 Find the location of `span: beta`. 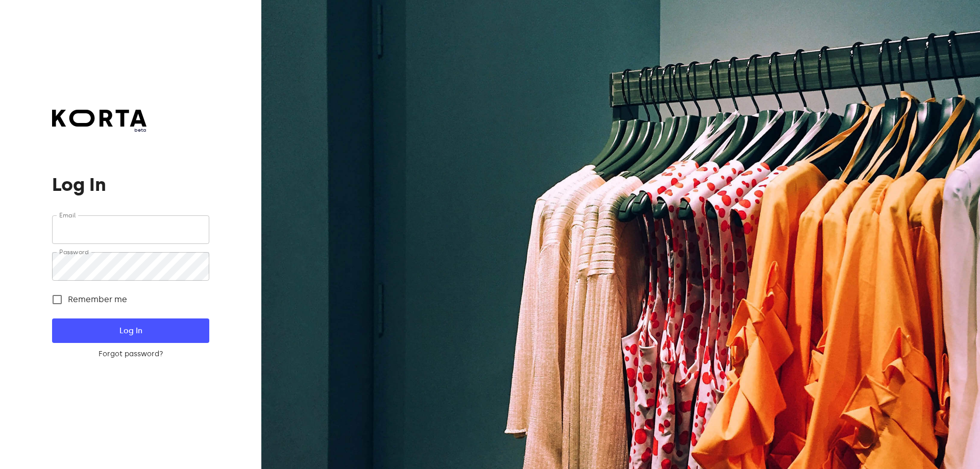

span: beta is located at coordinates (99, 130).